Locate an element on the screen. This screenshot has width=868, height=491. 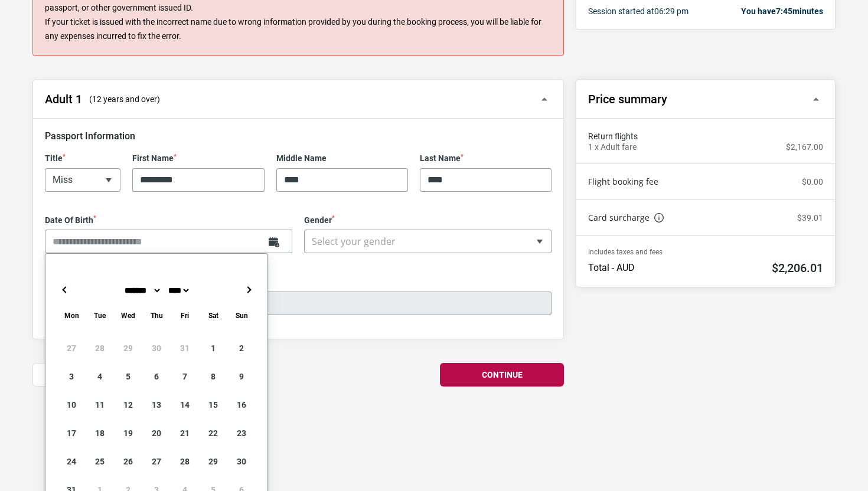
div: 5 is located at coordinates (128, 377).